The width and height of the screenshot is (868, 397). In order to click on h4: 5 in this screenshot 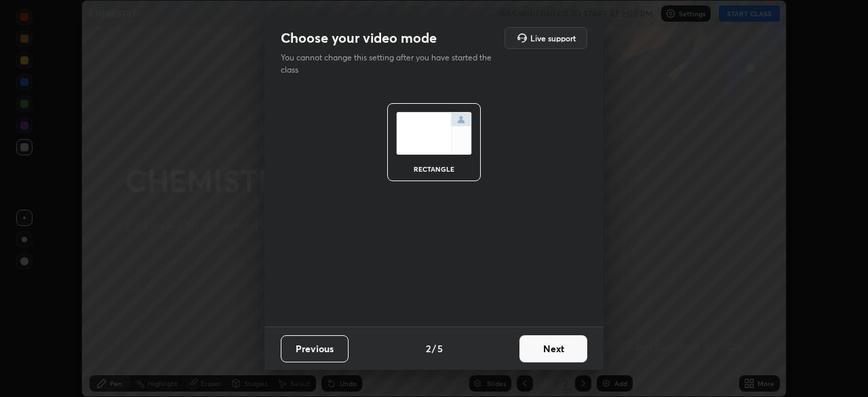, I will do `click(440, 349)`.